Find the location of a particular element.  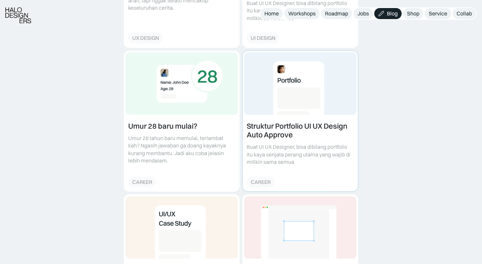

a: Home is located at coordinates (272, 13).